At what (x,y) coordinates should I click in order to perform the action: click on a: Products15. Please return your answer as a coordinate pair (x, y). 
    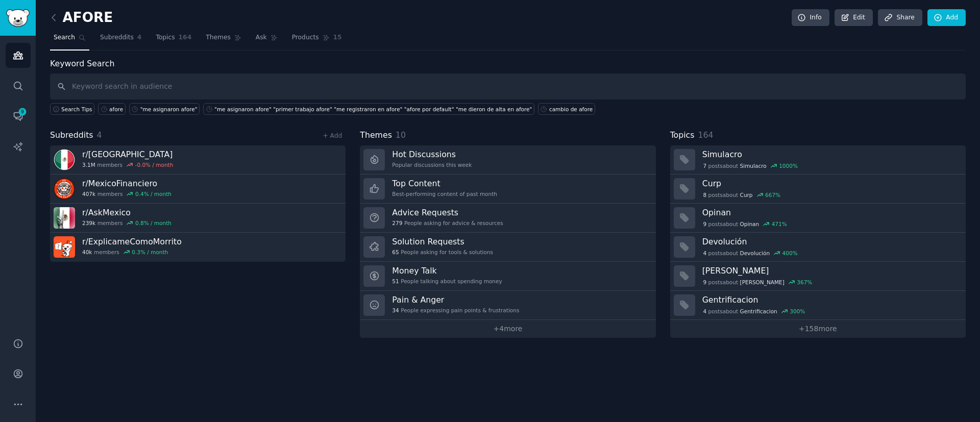
    Looking at the image, I should click on (317, 40).